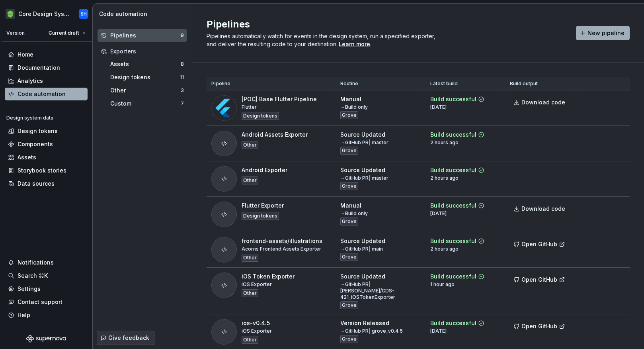  What do you see at coordinates (15, 33) in the screenshot?
I see `div: Version` at bounding box center [15, 33].